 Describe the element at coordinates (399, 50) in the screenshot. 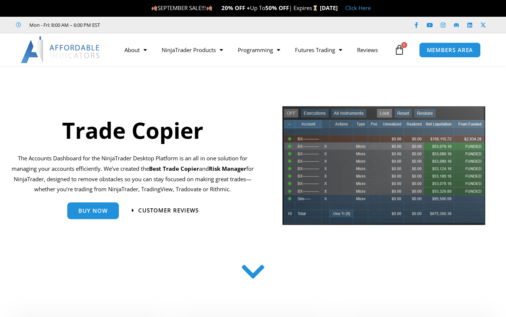

I see `a: 0` at that location.